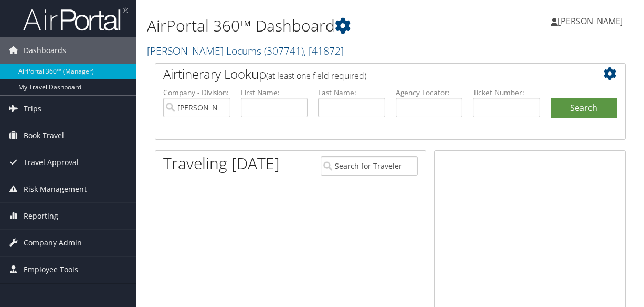  What do you see at coordinates (369, 165) in the screenshot?
I see `input: Search for Traveler` at bounding box center [369, 165].